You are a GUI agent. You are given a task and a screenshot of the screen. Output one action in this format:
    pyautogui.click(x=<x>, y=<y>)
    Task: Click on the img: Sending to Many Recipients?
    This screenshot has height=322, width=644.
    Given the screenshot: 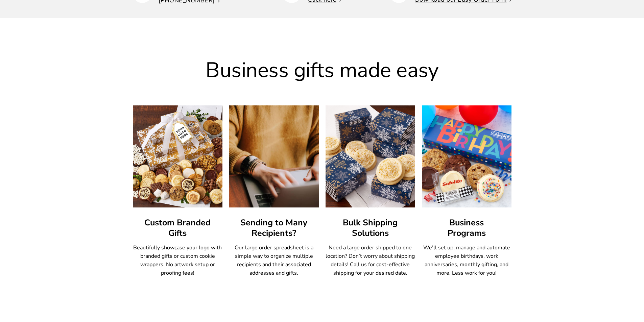 What is the action you would take?
    pyautogui.click(x=274, y=156)
    